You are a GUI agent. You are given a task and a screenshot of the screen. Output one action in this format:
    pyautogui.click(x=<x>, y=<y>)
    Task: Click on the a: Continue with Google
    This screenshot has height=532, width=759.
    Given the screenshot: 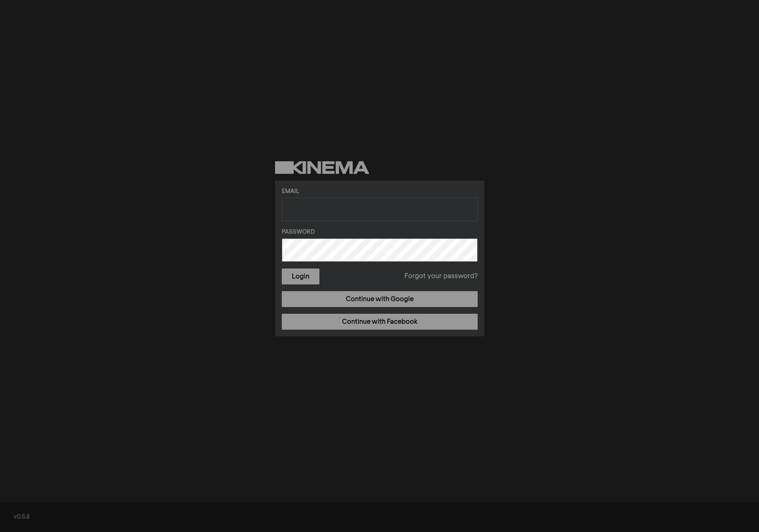 What is the action you would take?
    pyautogui.click(x=380, y=299)
    